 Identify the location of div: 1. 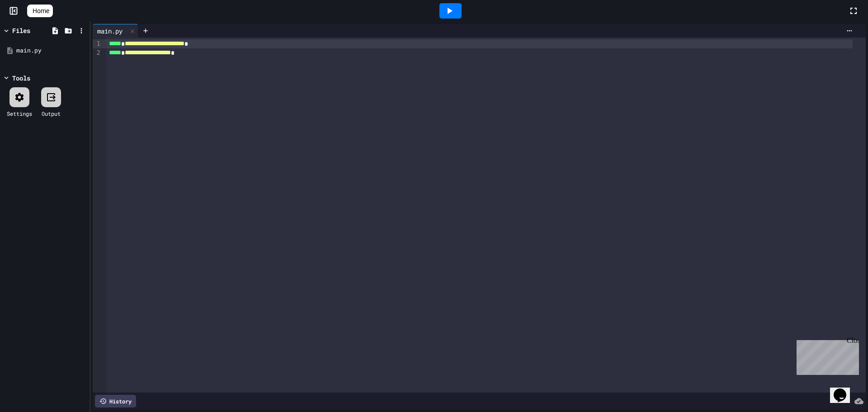
(97, 44).